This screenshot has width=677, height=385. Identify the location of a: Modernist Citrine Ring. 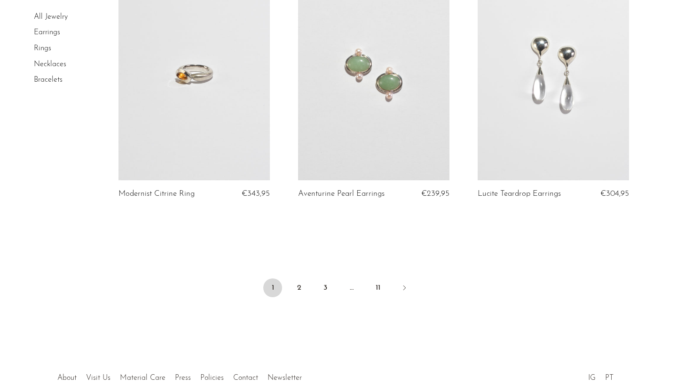
(156, 194).